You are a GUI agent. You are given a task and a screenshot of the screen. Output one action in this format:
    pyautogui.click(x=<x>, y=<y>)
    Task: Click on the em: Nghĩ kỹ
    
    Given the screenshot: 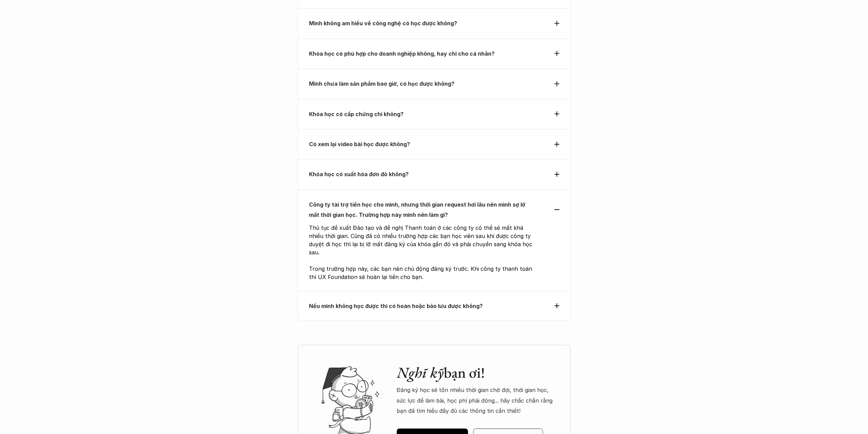 What is the action you would take?
    pyautogui.click(x=420, y=372)
    